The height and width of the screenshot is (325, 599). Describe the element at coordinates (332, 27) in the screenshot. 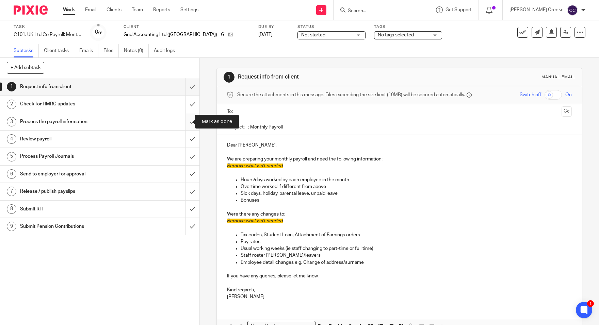

I see `label: Status` at that location.